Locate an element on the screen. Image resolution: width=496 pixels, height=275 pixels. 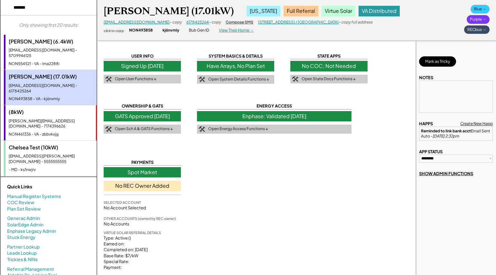
a: Generac Admin is located at coordinates (23, 218).